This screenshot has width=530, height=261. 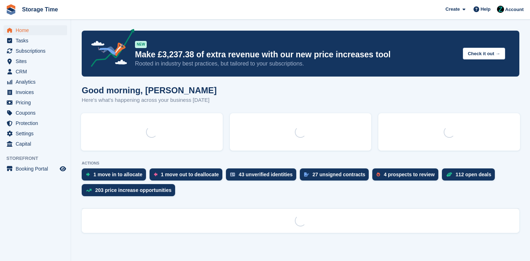 I want to click on span: Storefront, so click(x=38, y=158).